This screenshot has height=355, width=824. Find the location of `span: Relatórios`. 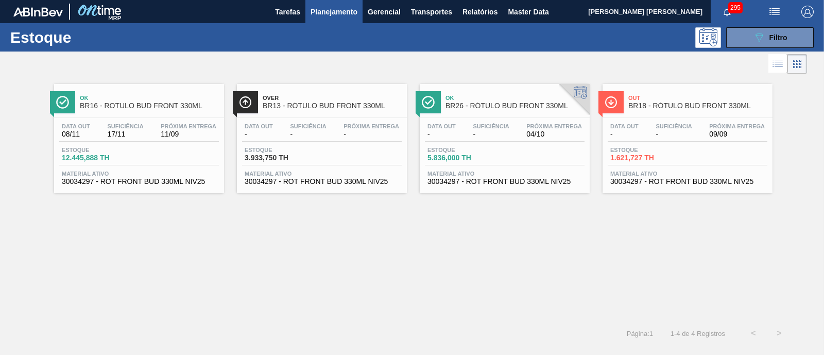

span: Relatórios is located at coordinates (480, 12).